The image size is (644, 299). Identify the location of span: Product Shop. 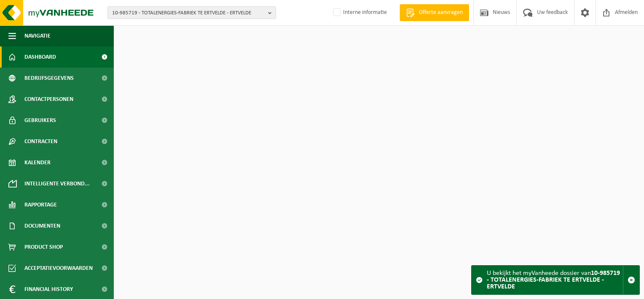
(43, 247).